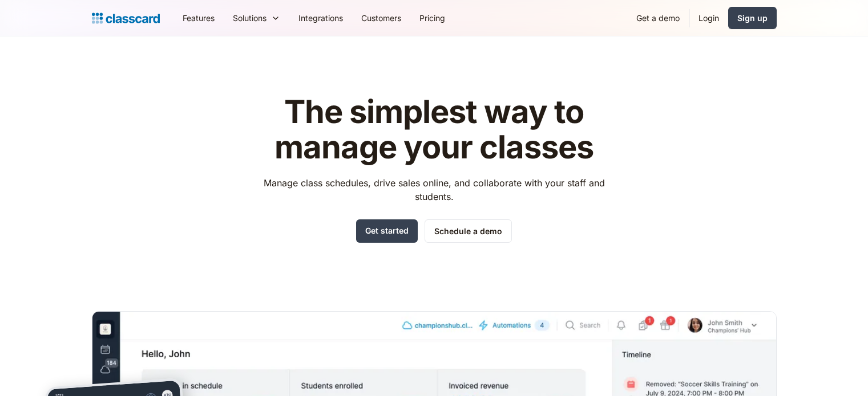  What do you see at coordinates (431, 18) in the screenshot?
I see `a: Pricing` at bounding box center [431, 18].